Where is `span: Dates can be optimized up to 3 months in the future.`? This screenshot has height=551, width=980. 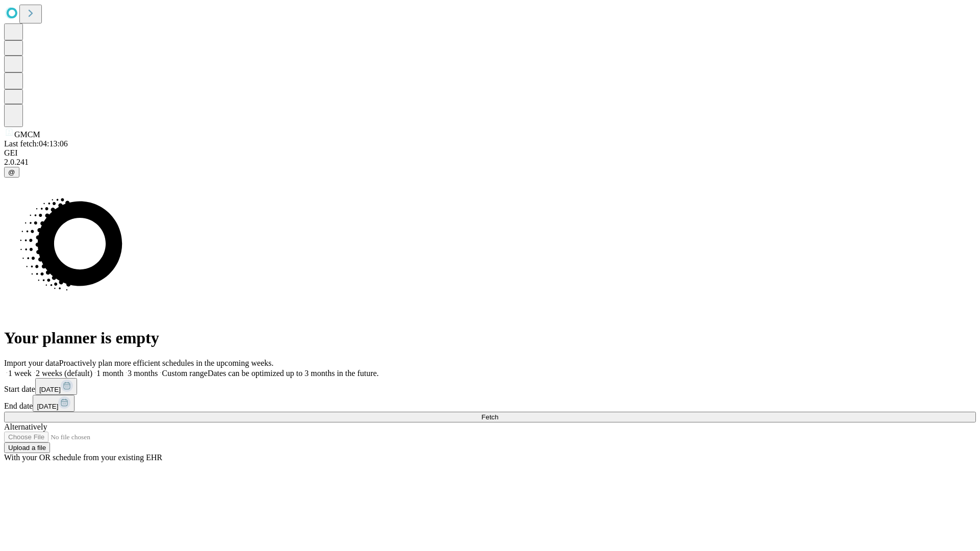 span: Dates can be optimized up to 3 months in the future. is located at coordinates (293, 373).